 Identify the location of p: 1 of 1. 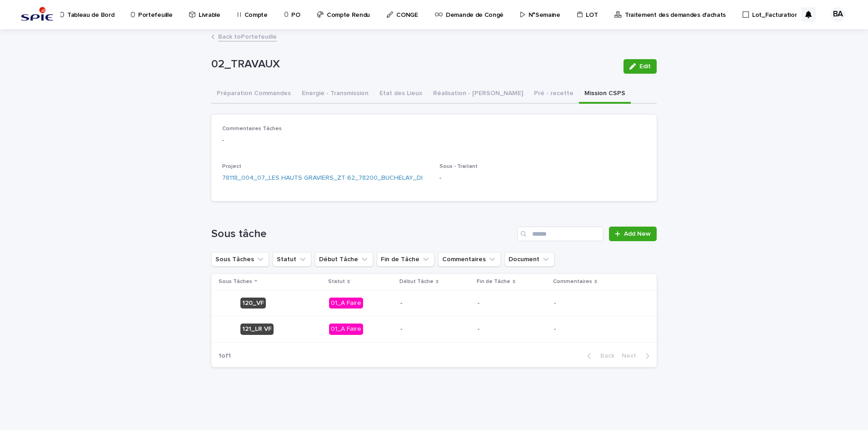
(225, 355).